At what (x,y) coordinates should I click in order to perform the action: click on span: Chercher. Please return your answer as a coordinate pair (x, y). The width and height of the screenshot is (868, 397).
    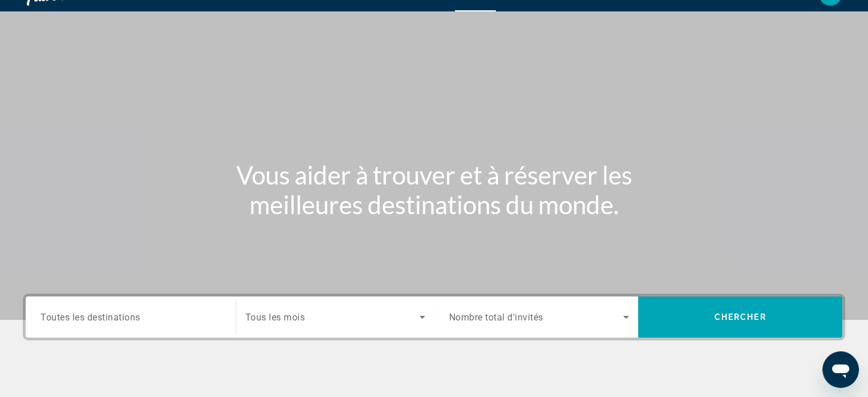
    Looking at the image, I should click on (741, 317).